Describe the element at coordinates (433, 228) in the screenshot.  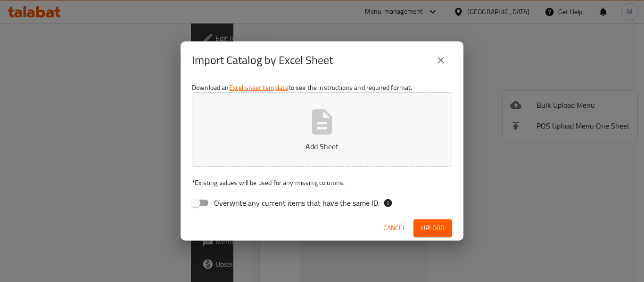
I see `button: Upload` at that location.